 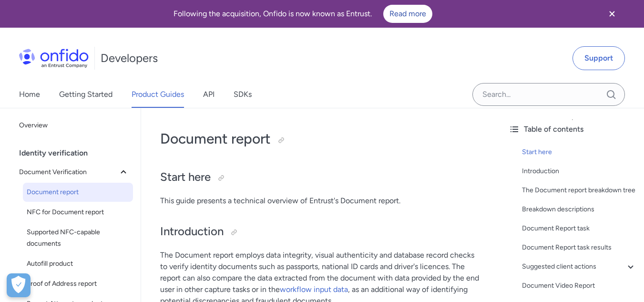 I want to click on p: This guide presents a technical overview of Entrust's Document report., so click(x=321, y=201).